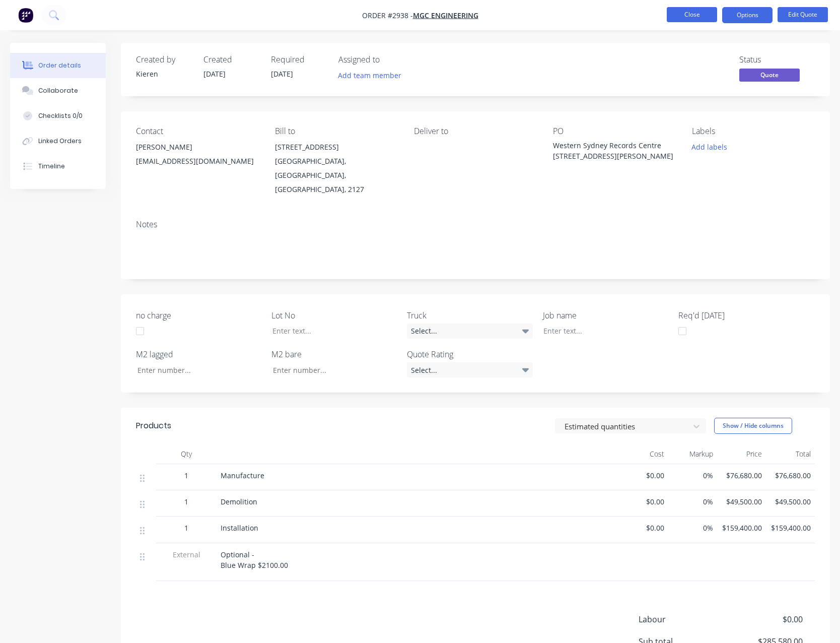 Image resolution: width=840 pixels, height=643 pixels. I want to click on button: Checklists 0/0, so click(58, 116).